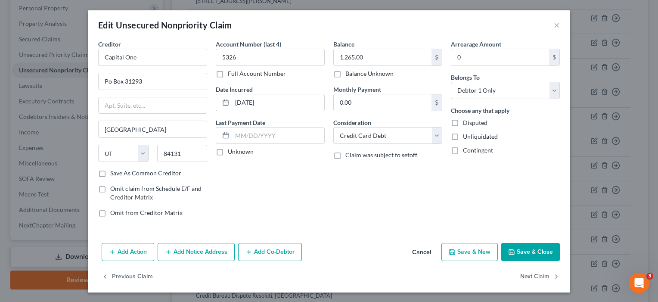 The width and height of the screenshot is (658, 302). I want to click on button: Add Co-Debtor, so click(270, 252).